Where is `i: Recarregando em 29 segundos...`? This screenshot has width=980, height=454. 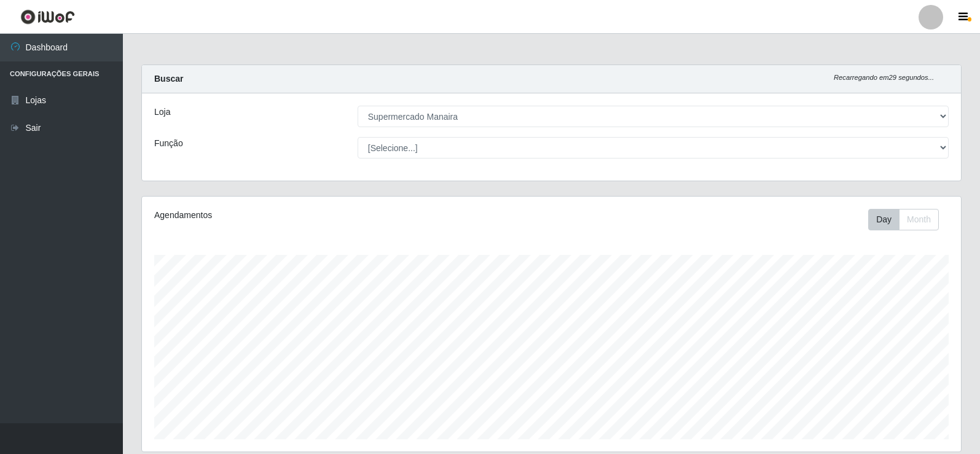
i: Recarregando em 29 segundos... is located at coordinates (884, 78).